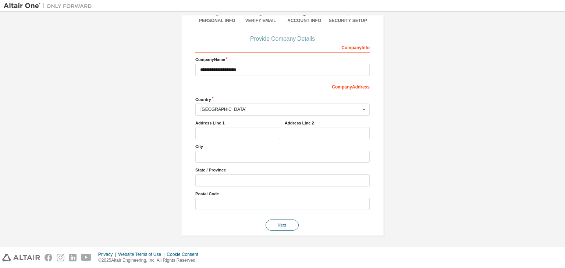  What do you see at coordinates (282, 170) in the screenshot?
I see `label: State / Province` at bounding box center [282, 170].